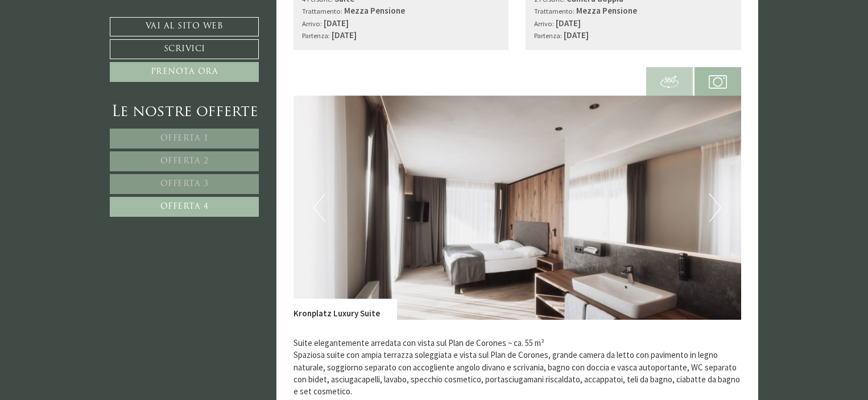  Describe the element at coordinates (184, 112) in the screenshot. I see `div: Le nostre offerte` at that location.